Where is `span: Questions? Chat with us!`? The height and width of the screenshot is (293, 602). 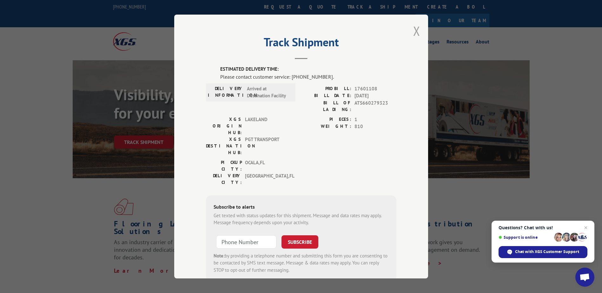 span: Questions? Chat with us! is located at coordinates (543, 228).